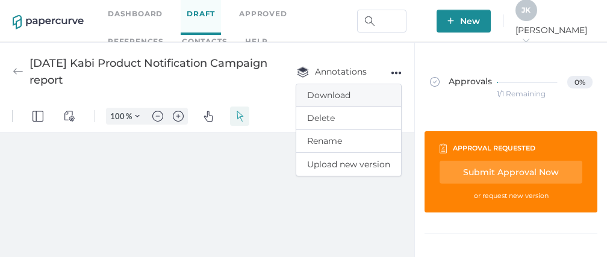 The width and height of the screenshot is (607, 257). I want to click on input: Search Workspace, so click(382, 21).